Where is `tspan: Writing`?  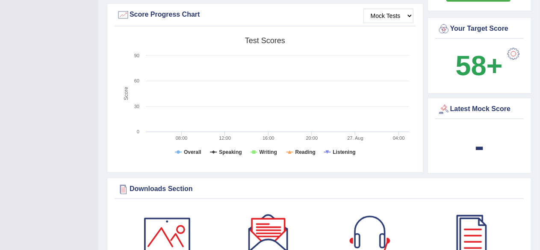 tspan: Writing is located at coordinates (268, 152).